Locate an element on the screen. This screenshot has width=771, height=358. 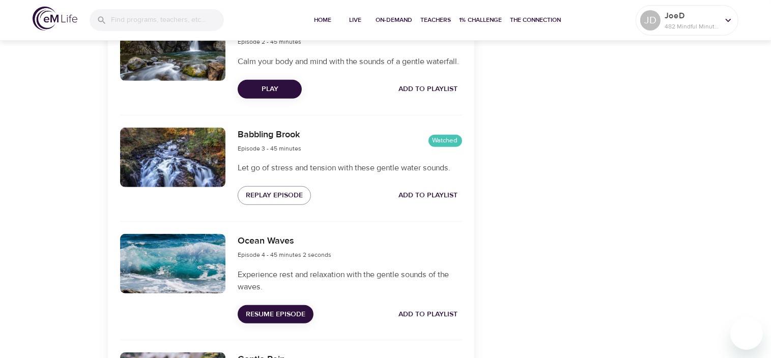
input: Find programs, teachers, etc... is located at coordinates (167, 20).